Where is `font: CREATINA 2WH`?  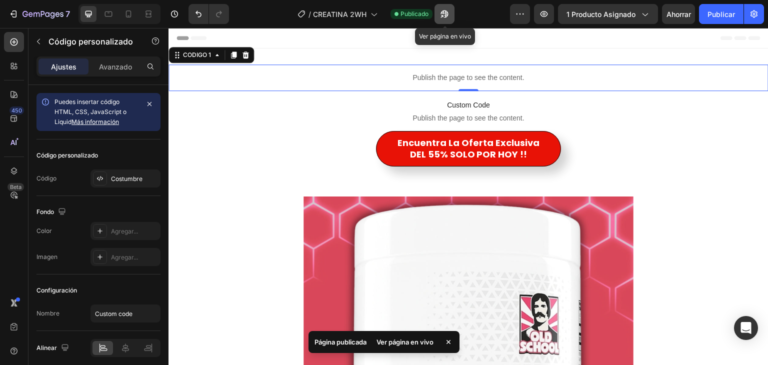
font: CREATINA 2WH is located at coordinates (339, 14).